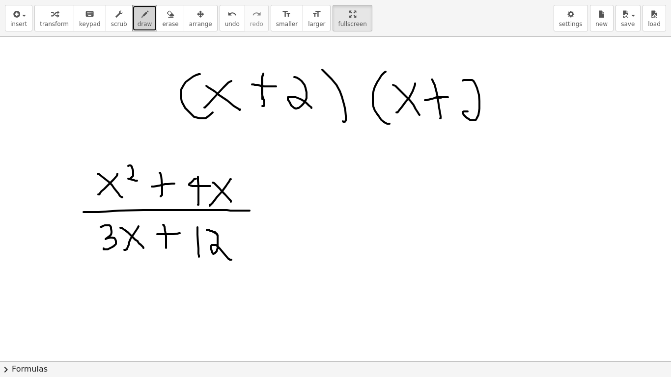 The height and width of the screenshot is (377, 671). I want to click on button: load, so click(654, 18).